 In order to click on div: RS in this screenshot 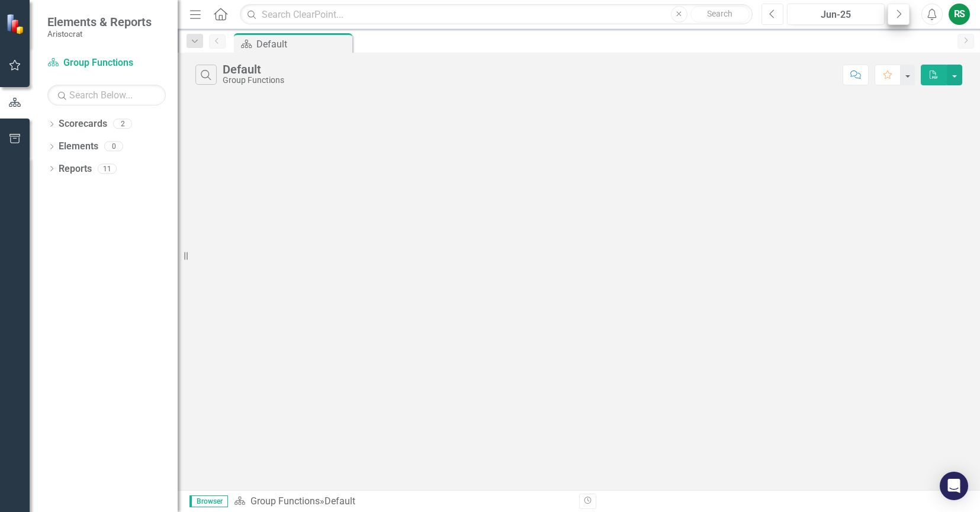, I will do `click(959, 14)`.